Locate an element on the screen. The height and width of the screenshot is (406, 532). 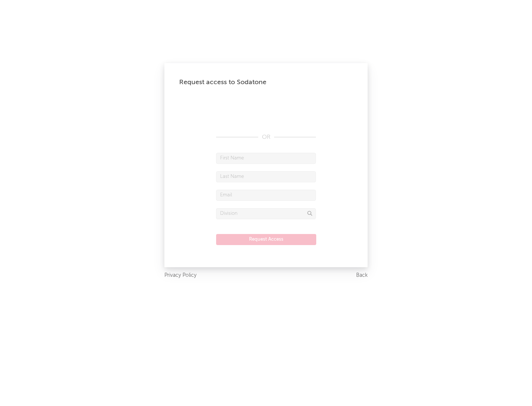
input: Last Name is located at coordinates (266, 177).